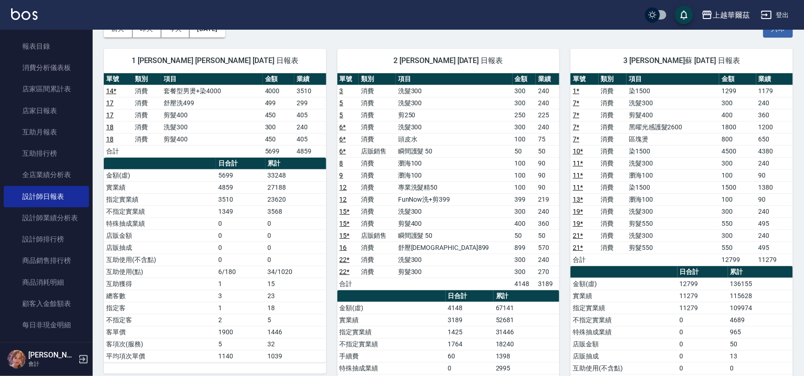 The image size is (804, 376). What do you see at coordinates (673, 127) in the screenshot?
I see `td: 黑曜光感護髮2600` at bounding box center [673, 127].